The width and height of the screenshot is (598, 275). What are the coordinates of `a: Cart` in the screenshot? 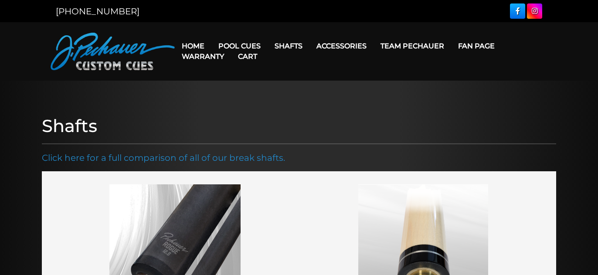 It's located at (248, 56).